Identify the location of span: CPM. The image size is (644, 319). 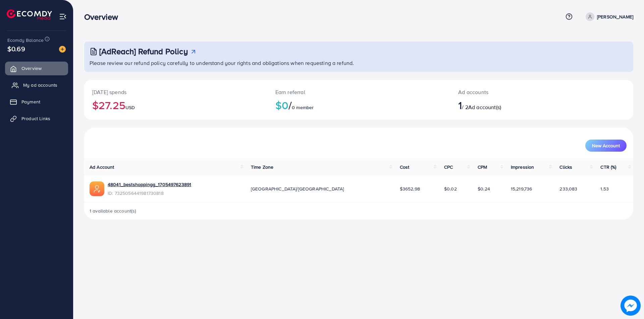
(482, 167).